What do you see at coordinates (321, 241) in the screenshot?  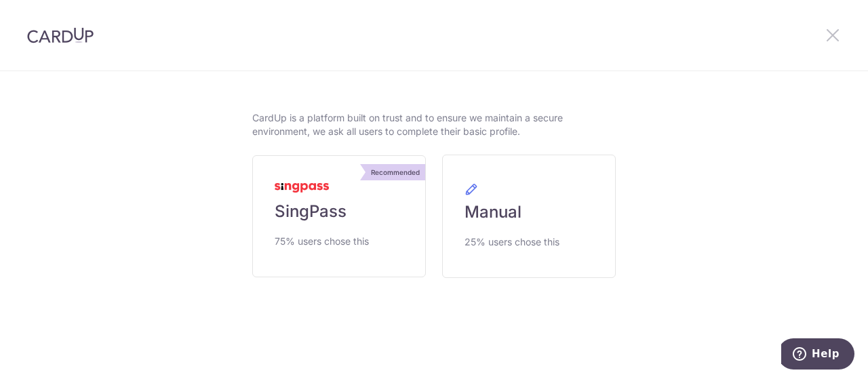 I see `span: 75% users chose this` at bounding box center [321, 241].